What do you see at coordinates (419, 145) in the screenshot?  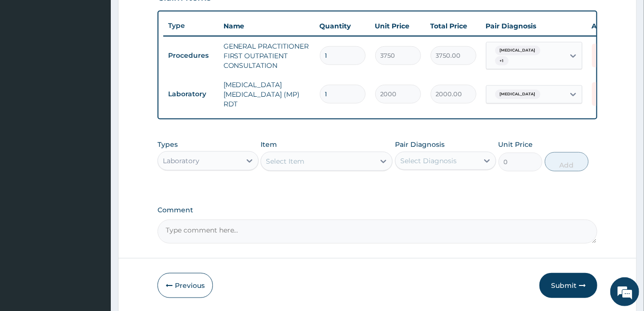 I see `label: Pair Diagnosis` at bounding box center [419, 145].